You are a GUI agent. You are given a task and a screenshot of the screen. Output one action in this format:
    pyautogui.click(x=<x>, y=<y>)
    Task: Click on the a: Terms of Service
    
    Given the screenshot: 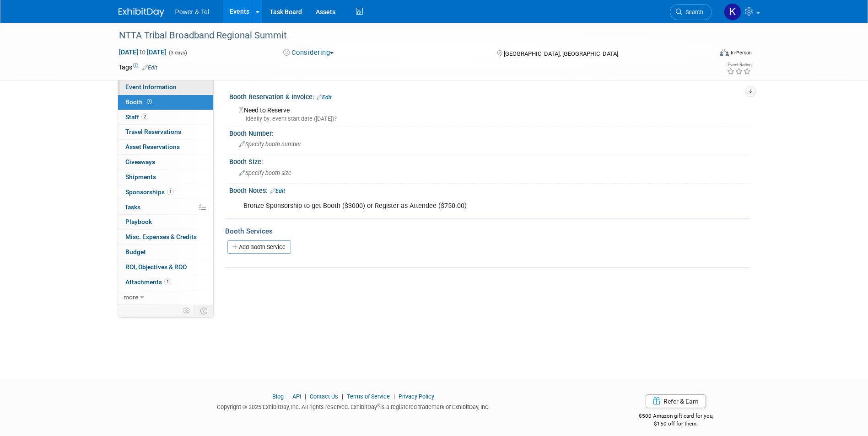 What is the action you would take?
    pyautogui.click(x=368, y=396)
    